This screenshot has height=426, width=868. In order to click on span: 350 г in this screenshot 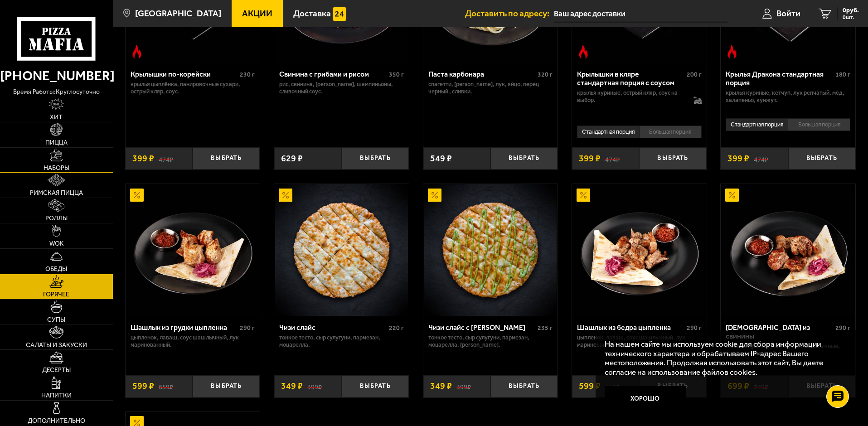, I will do `click(396, 74)`.